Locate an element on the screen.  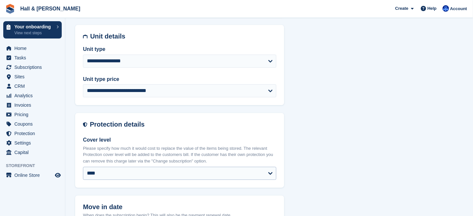
img: unit-details-icon-595b0c5c156355b767ba7b61e002efae458ec76ed5ec05730b8e856ff9ea34a9.svg is located at coordinates (85, 36).